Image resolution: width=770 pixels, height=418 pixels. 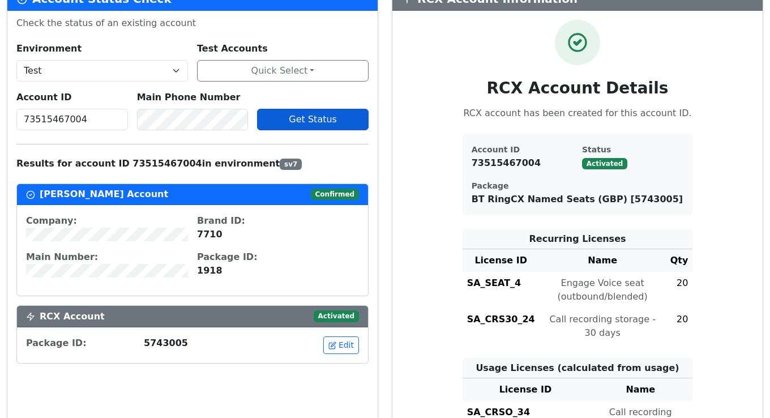 I want to click on button: Edit, so click(x=341, y=345).